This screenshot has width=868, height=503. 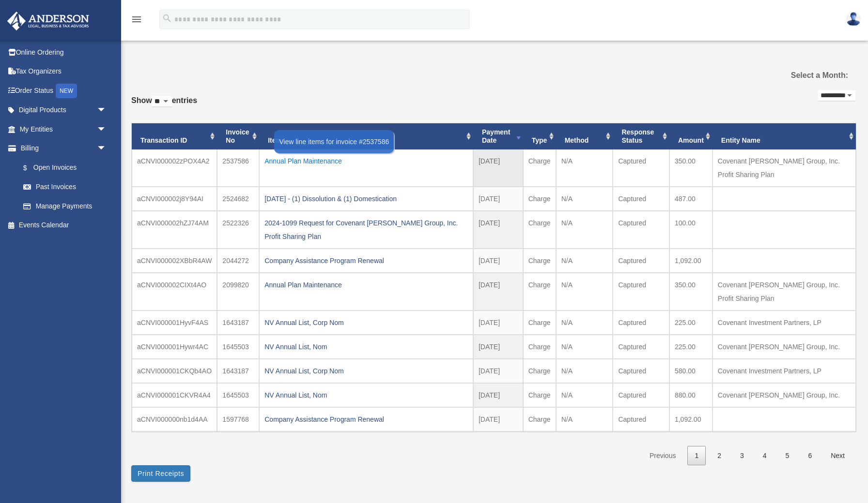 What do you see at coordinates (174, 168) in the screenshot?
I see `td: aCNVI000002zPOX4A2` at bounding box center [174, 168].